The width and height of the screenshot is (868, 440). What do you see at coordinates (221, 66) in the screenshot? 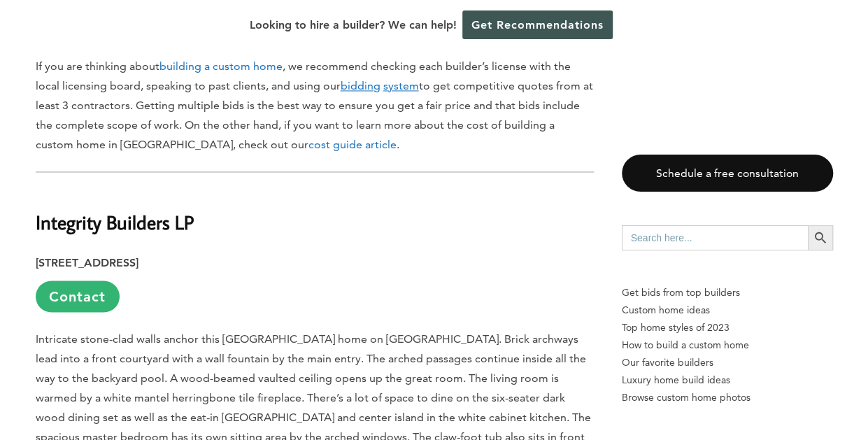
I see `a: building a custom home` at bounding box center [221, 66].